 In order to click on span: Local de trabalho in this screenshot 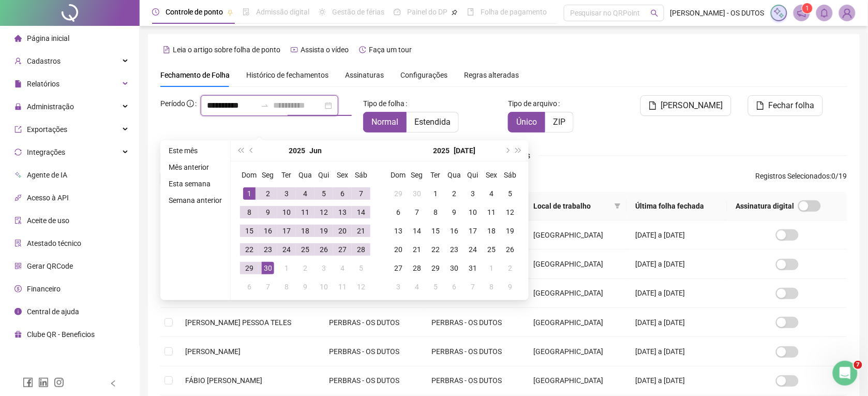, I will do `click(572, 206)`.